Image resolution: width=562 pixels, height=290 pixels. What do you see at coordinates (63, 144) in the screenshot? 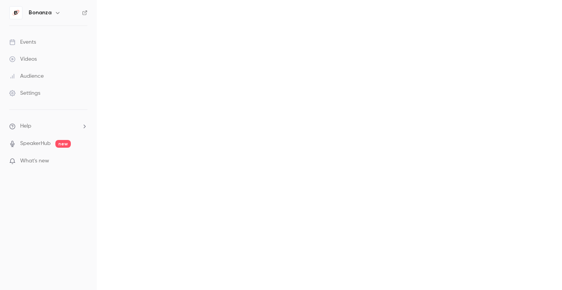
I see `span: new` at bounding box center [63, 144].